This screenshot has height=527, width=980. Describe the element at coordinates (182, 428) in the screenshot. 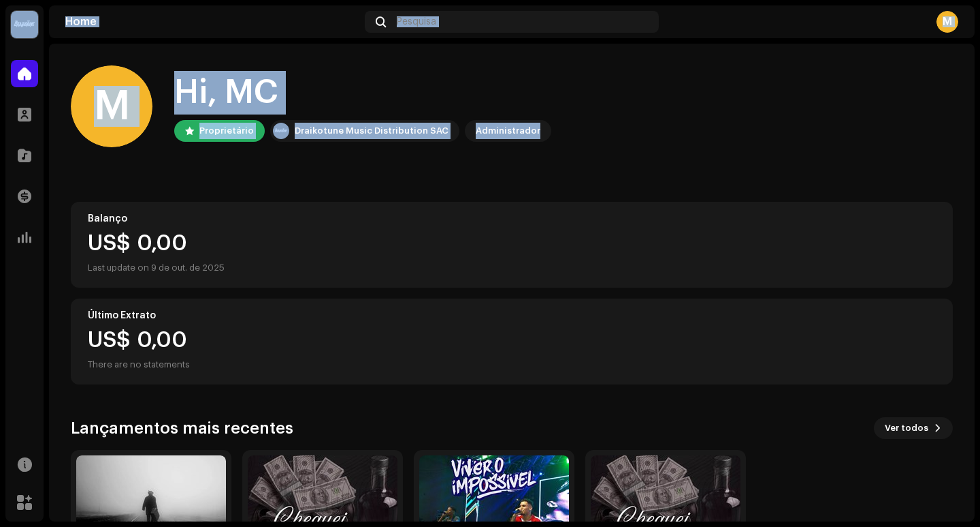

I see `h3: Lançamentos mais recentes` at that location.